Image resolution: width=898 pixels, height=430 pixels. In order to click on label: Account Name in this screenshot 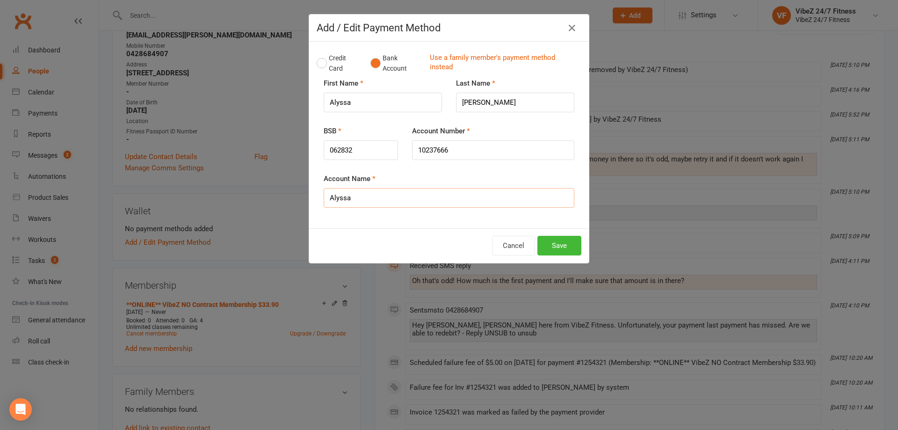, I will do `click(349, 179)`.